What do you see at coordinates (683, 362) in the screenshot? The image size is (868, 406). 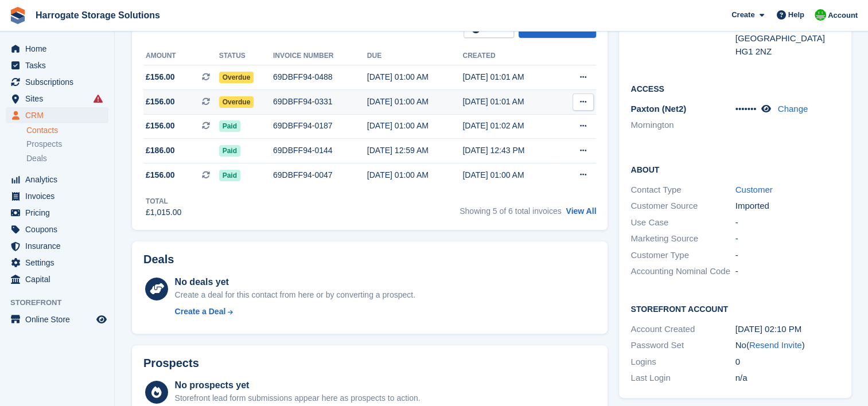 I see `div: Logins` at bounding box center [683, 362].